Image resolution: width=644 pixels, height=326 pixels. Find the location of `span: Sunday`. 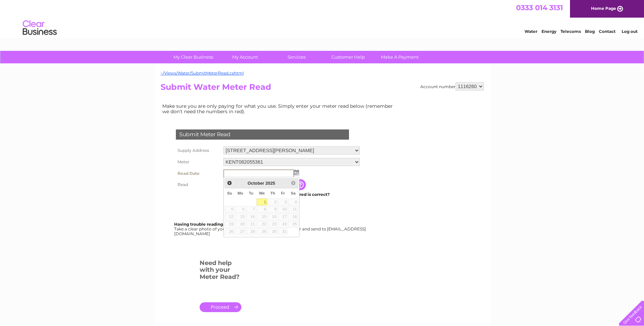

span: Sunday is located at coordinates (229, 193).